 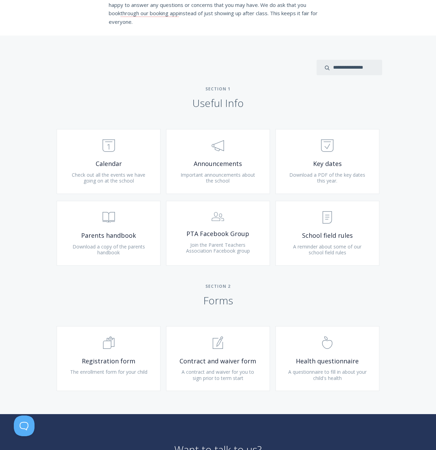 I want to click on span: A questionnaire to fill in about your child's health, so click(x=327, y=375).